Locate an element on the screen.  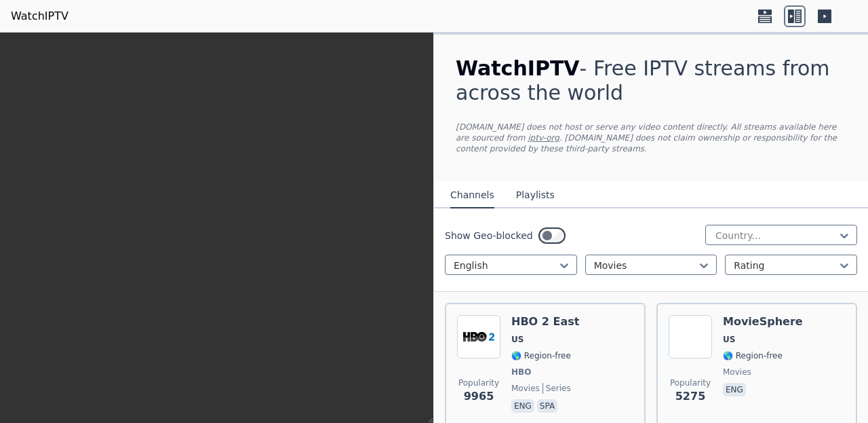
label: Show Geo-blocked is located at coordinates (489, 235).